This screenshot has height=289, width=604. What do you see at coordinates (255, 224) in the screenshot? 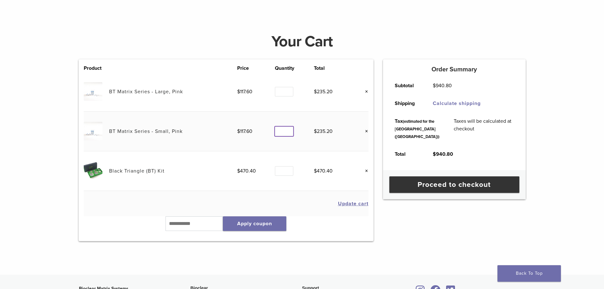
I see `button: Apply coupon` at bounding box center [255, 224].